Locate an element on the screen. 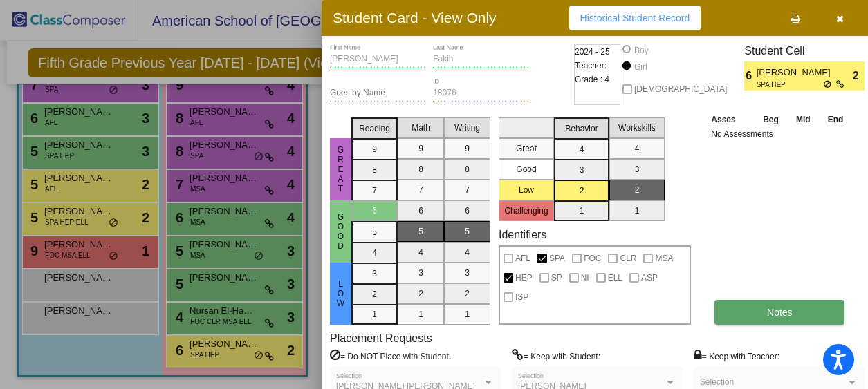 The height and width of the screenshot is (389, 868). span: Teacher: is located at coordinates (591, 66).